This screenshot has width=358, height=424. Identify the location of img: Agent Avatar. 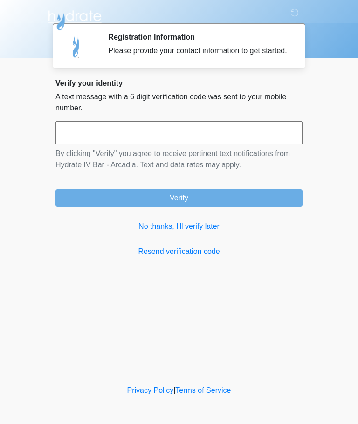
(76, 47).